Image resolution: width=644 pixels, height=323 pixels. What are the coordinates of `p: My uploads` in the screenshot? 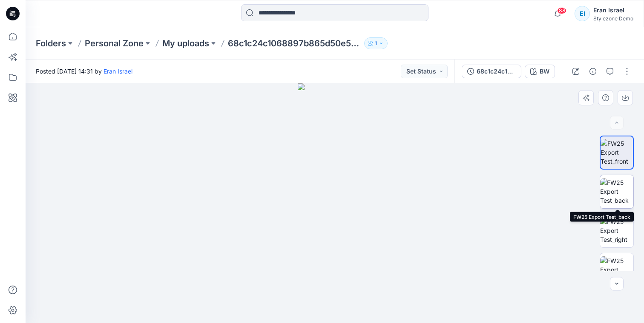 It's located at (186, 43).